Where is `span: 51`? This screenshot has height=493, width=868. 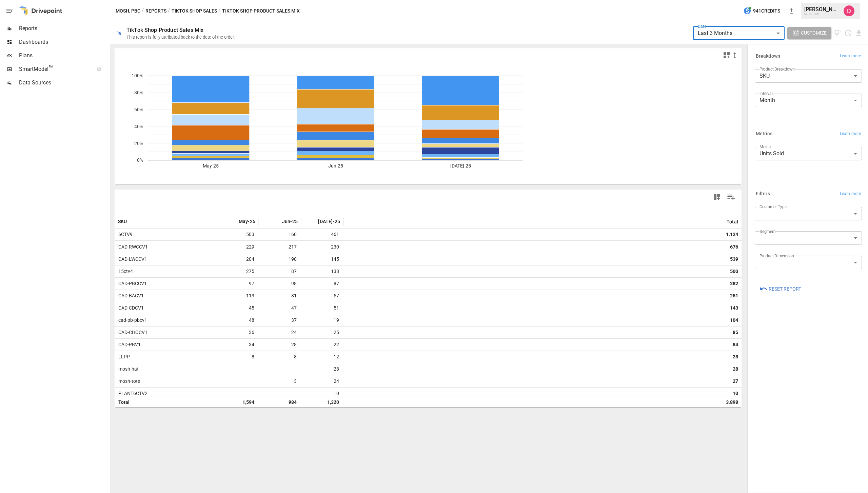 span: 51 is located at coordinates (336, 308).